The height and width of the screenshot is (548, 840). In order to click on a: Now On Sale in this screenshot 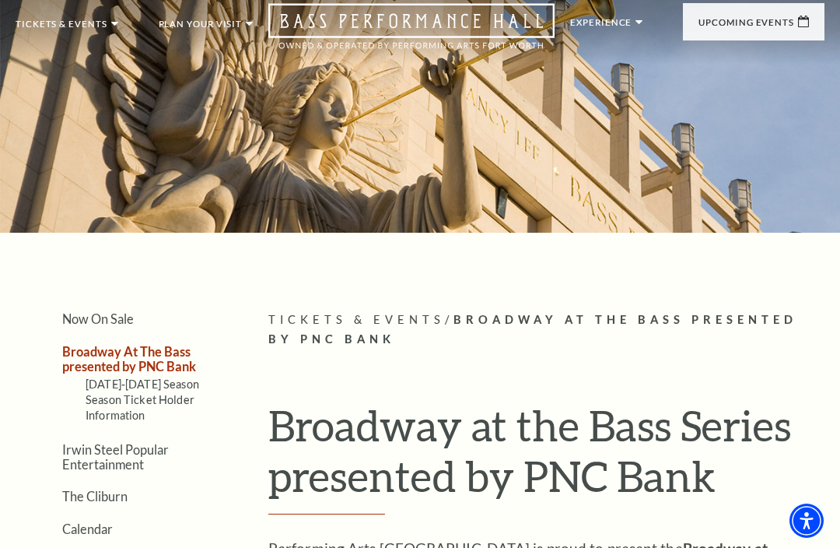, I will do `click(98, 318)`.